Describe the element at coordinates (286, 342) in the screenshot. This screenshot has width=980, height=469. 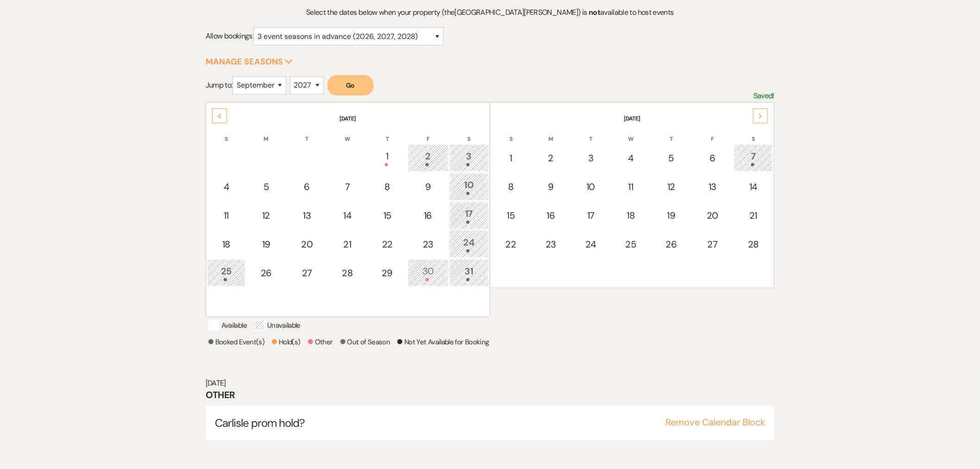
I see `p: Hold(s)` at that location.